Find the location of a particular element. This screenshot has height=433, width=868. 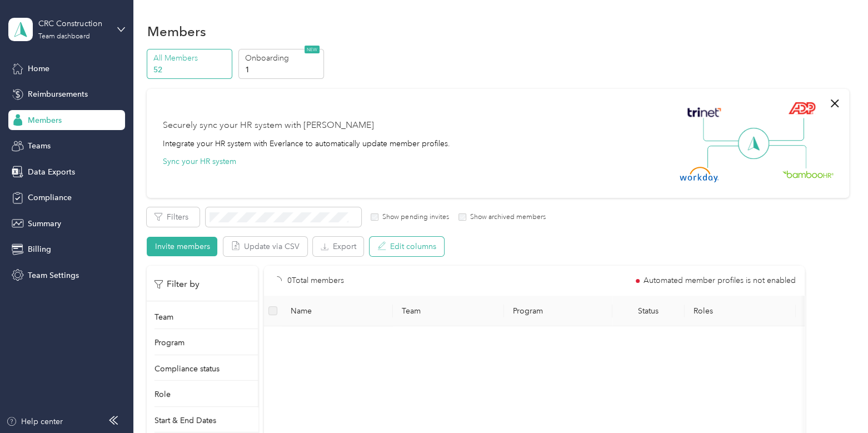

img: BambooHR is located at coordinates (808, 174).